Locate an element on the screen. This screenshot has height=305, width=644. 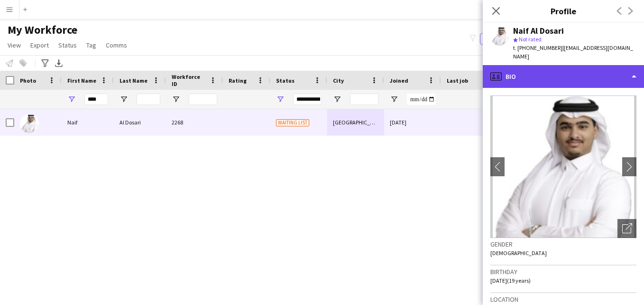
input: Last Name Filter Input is located at coordinates (148, 99).